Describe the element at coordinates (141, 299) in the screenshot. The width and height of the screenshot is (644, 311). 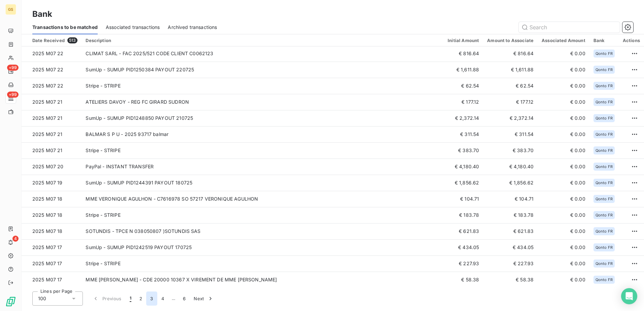
I see `button: 2` at that location.